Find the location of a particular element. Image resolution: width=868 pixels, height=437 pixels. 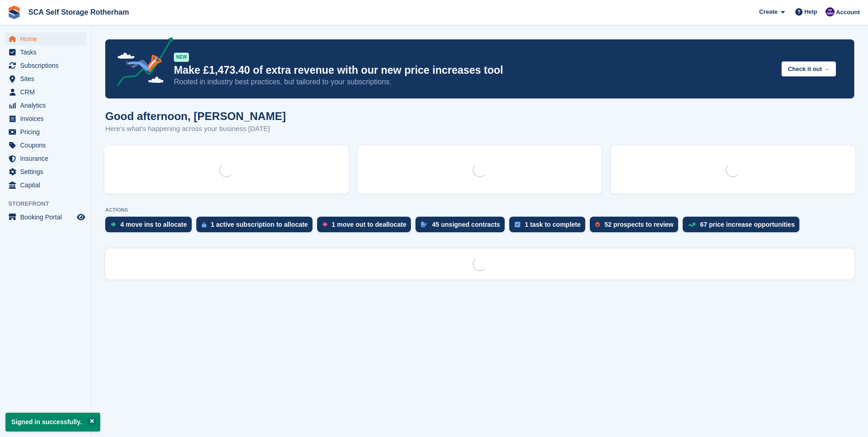

span: Analytics is located at coordinates (48, 105).